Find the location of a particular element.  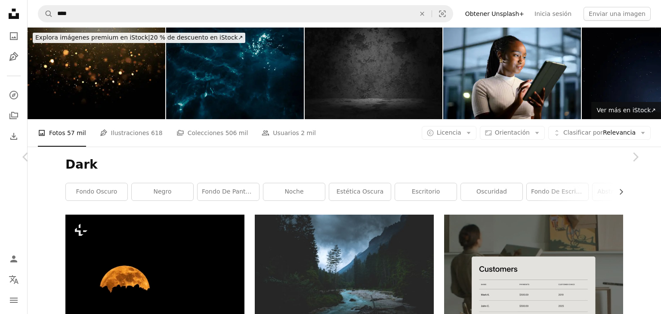

a: Iniciar sesión / Registrarse is located at coordinates (14, 259).